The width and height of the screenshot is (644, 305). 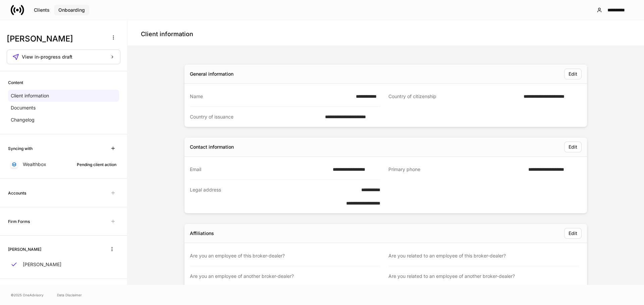 I want to click on div: Are you related to an employee of this broker-dealer?, so click(x=482, y=256).